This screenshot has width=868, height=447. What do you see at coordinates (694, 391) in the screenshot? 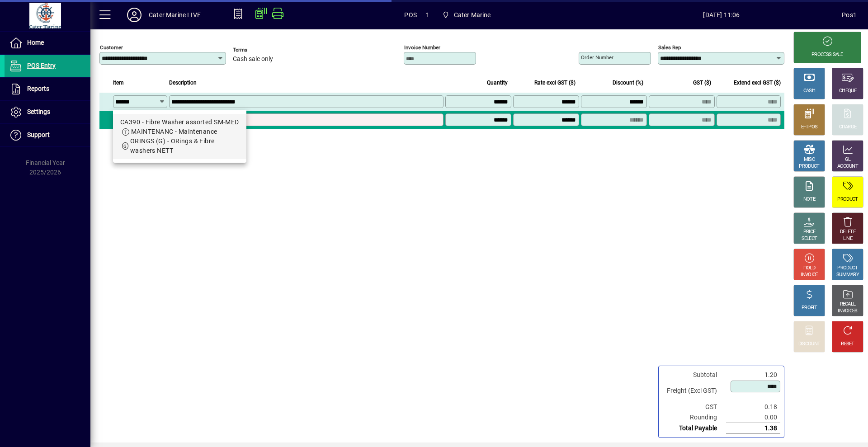
I see `td: Freight (Excl GST)` at bounding box center [694, 391].